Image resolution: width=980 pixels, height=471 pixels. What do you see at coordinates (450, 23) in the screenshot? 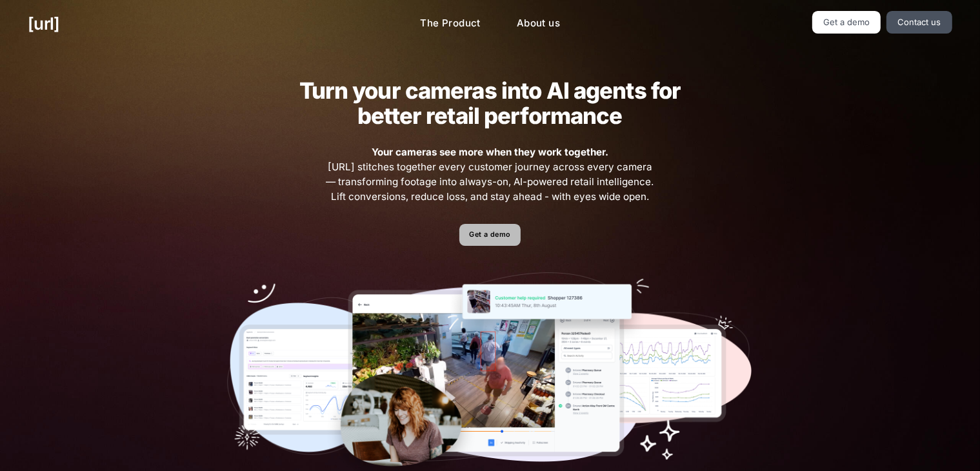
I see `a: The Product` at bounding box center [450, 23].